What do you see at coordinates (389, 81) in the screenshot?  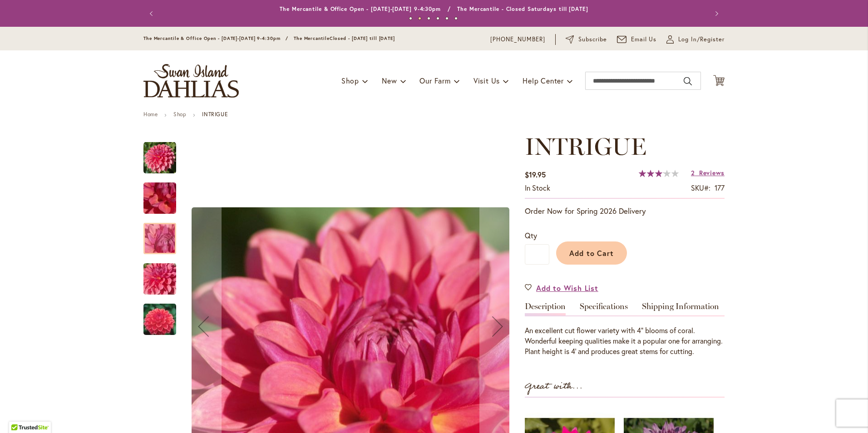 I see `span: New` at bounding box center [389, 81].